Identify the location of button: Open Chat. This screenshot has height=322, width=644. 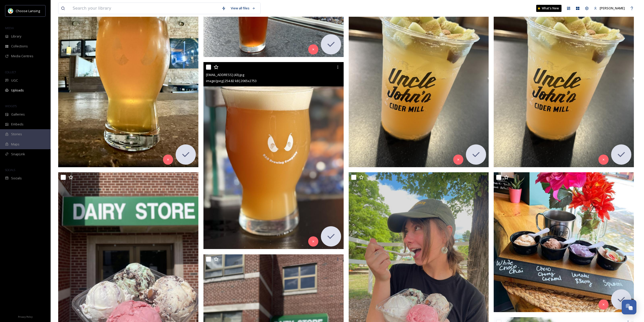
(629, 307).